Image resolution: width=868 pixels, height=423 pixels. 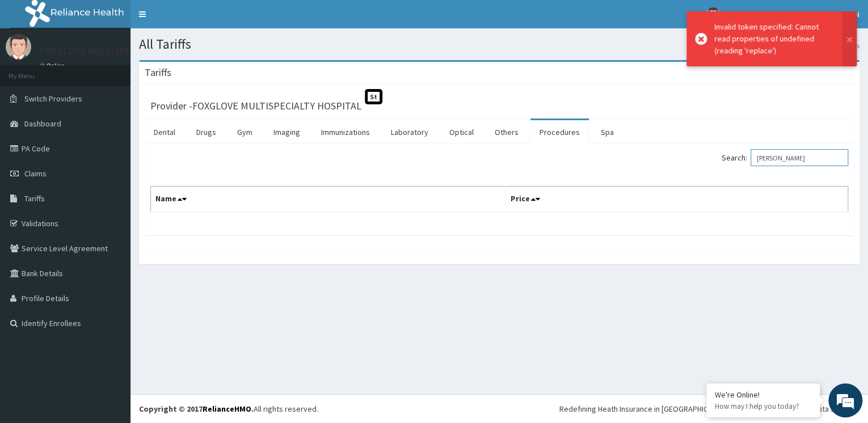 What do you see at coordinates (374, 96) in the screenshot?
I see `span: St` at bounding box center [374, 96].